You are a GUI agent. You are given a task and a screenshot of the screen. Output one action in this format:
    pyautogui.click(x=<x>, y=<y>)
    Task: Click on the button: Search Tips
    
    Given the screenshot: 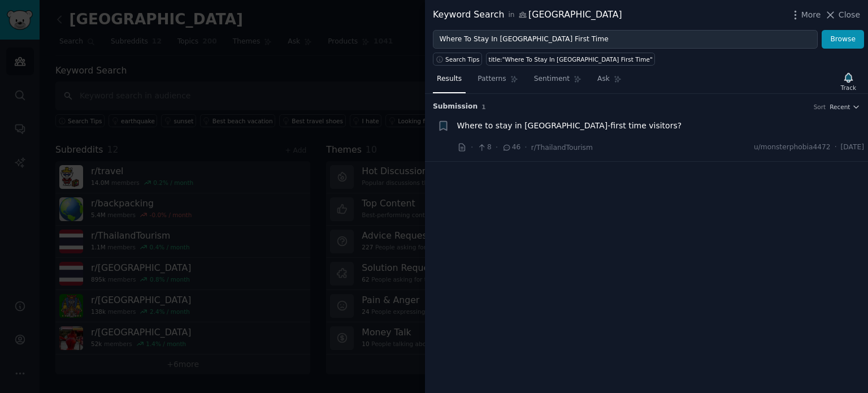 What is the action you would take?
    pyautogui.click(x=458, y=58)
    